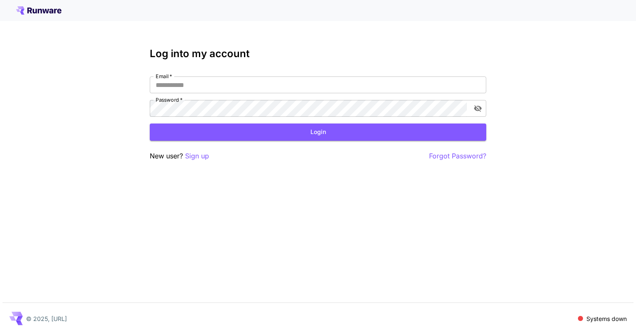 This screenshot has width=636, height=334. I want to click on label: Email, so click(164, 76).